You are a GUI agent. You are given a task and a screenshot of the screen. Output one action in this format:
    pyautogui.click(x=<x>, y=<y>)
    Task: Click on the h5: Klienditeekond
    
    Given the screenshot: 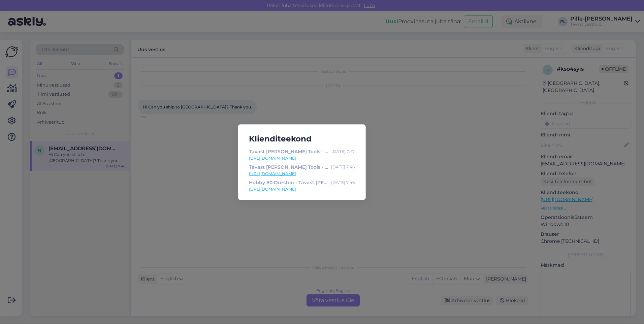 What is the action you would take?
    pyautogui.click(x=302, y=139)
    